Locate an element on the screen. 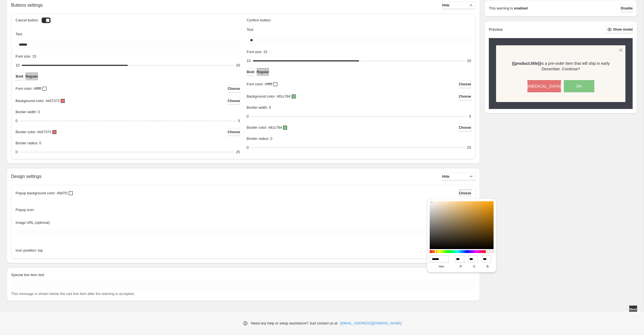 The height and width of the screenshot is (335, 644). button: Disable is located at coordinates (627, 8).